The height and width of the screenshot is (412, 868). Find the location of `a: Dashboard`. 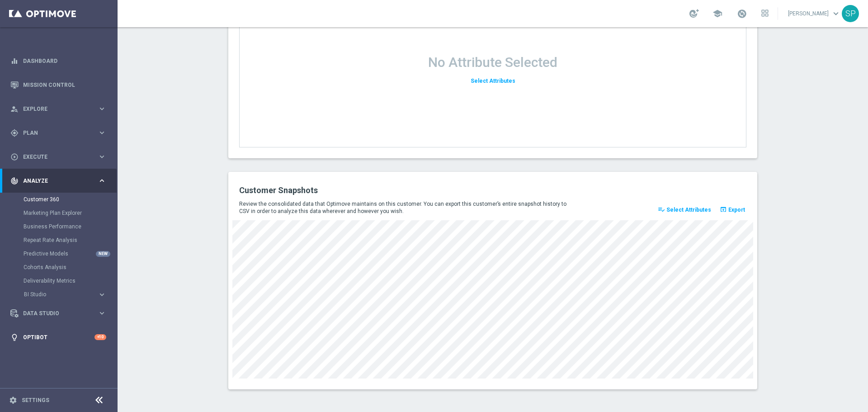

a: Dashboard is located at coordinates (64, 61).